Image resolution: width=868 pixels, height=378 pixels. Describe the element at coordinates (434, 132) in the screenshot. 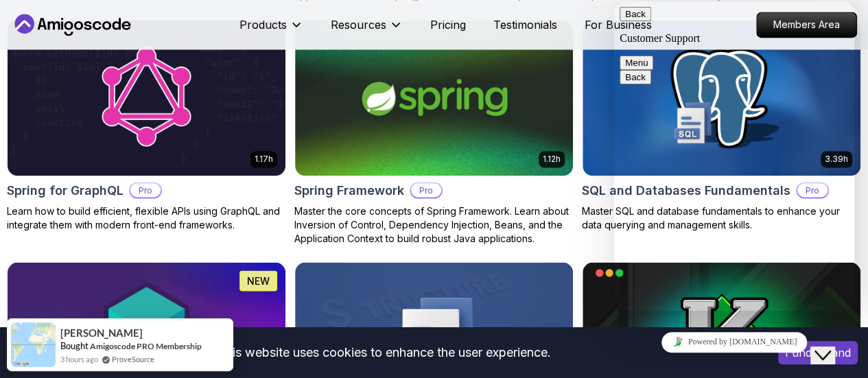

I see `a: Spring Framework card1.12hSpring FrameworkProMaster the core concepts of Spring Framework. Learn ...` at that location.